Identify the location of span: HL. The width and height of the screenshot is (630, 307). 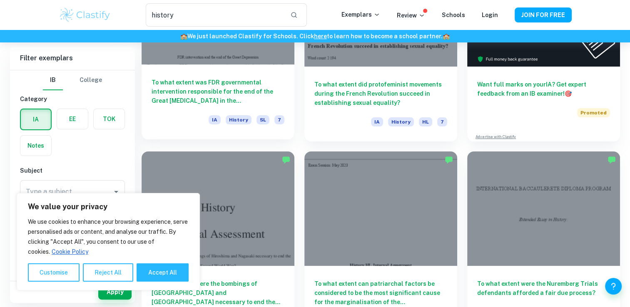
(426, 122).